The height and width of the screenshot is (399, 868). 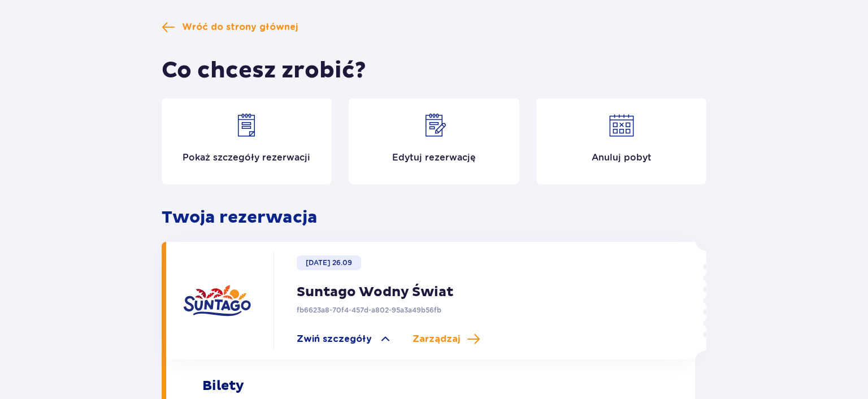 I want to click on img: Suntago logo, so click(x=217, y=301).